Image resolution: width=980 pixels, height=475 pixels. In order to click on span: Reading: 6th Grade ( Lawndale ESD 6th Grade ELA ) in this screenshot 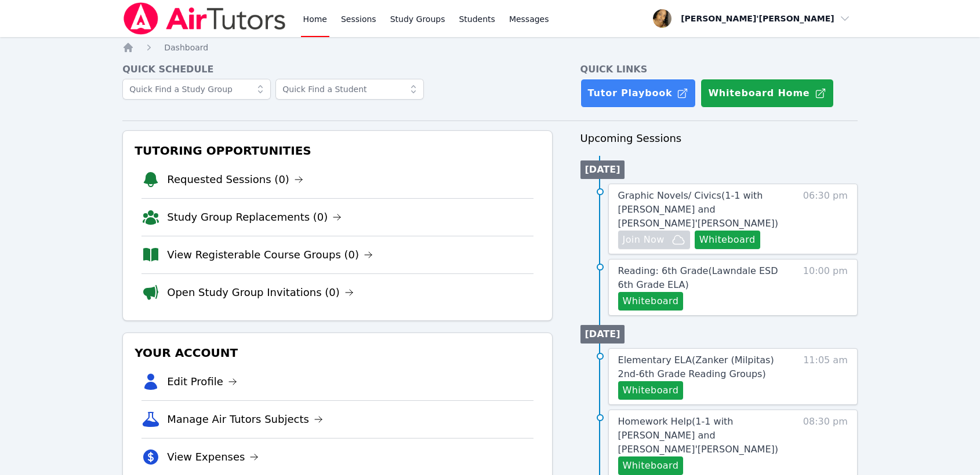, I will do `click(698, 277)`.